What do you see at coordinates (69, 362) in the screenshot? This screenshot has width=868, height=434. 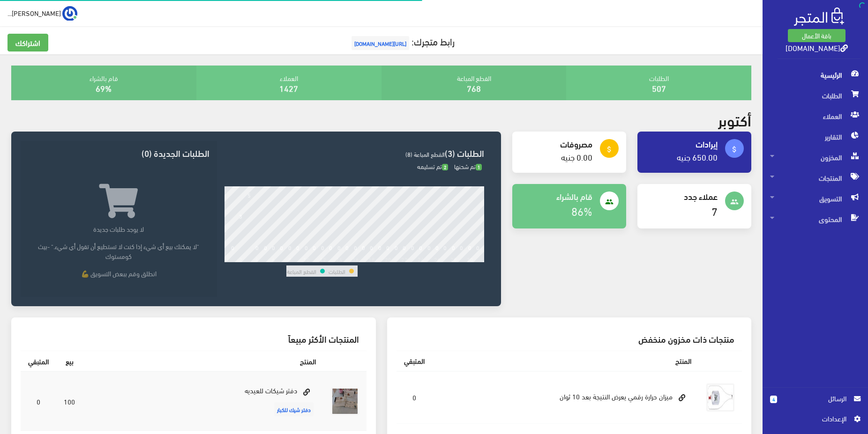 I see `th: بيع` at bounding box center [69, 362].